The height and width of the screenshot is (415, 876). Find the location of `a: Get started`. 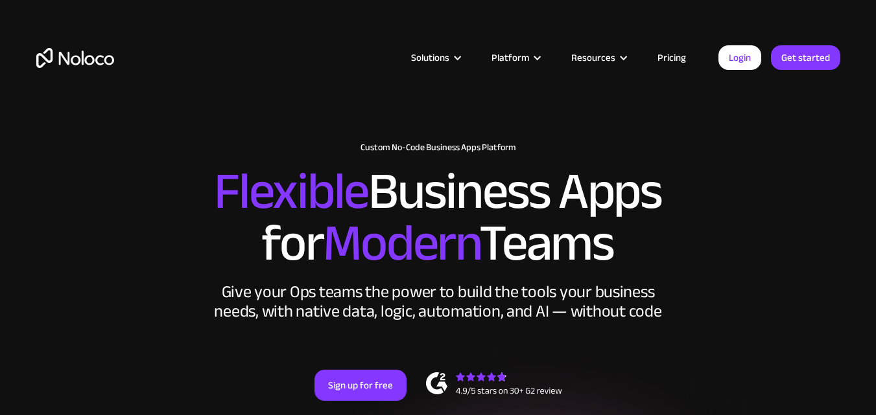

a: Get started is located at coordinates (805, 58).